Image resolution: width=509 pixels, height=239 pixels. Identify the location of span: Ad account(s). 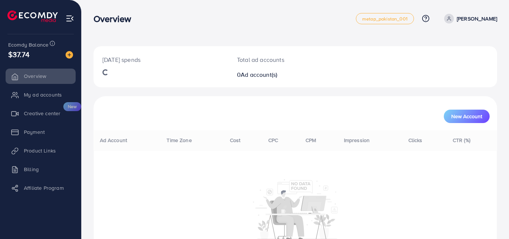
(259, 75).